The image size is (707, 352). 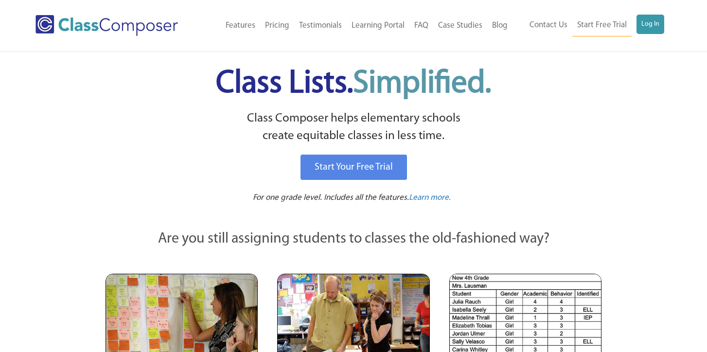 What do you see at coordinates (320, 26) in the screenshot?
I see `a: Testimonials` at bounding box center [320, 26].